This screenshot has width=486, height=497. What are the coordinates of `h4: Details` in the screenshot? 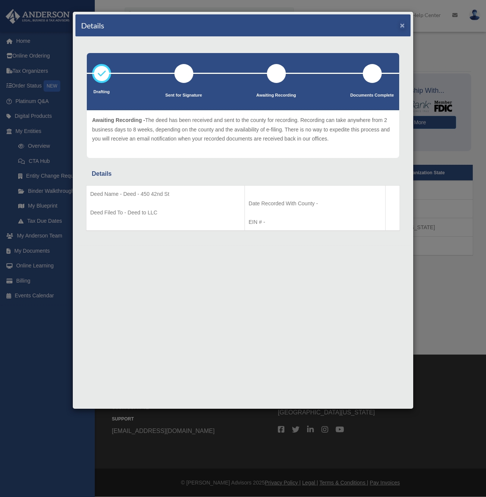 It's located at (93, 25).